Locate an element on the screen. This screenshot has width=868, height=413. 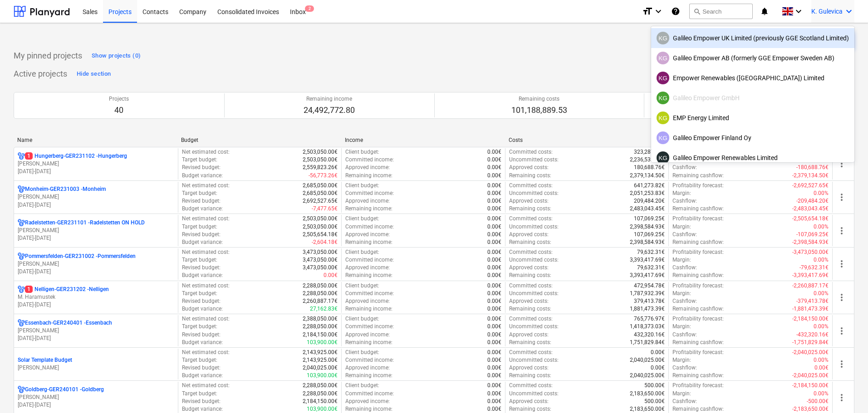
div: Galileo Empower AB (formerly GGE Empower Sweden AB) is located at coordinates (753, 58).